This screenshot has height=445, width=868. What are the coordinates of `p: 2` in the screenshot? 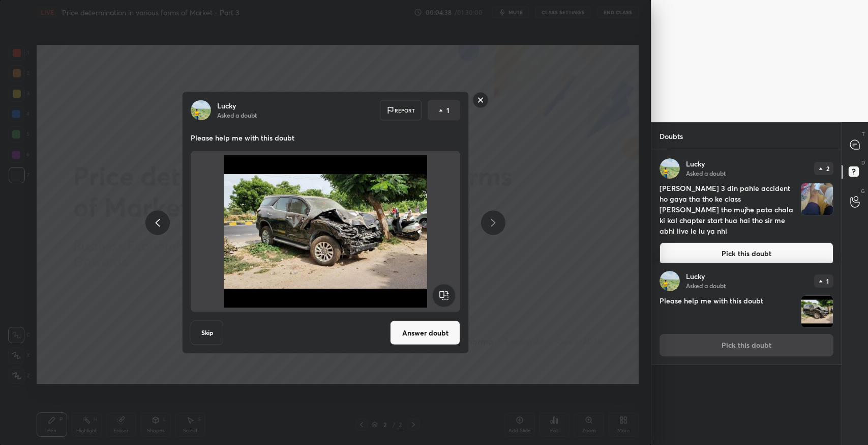 It's located at (827, 168).